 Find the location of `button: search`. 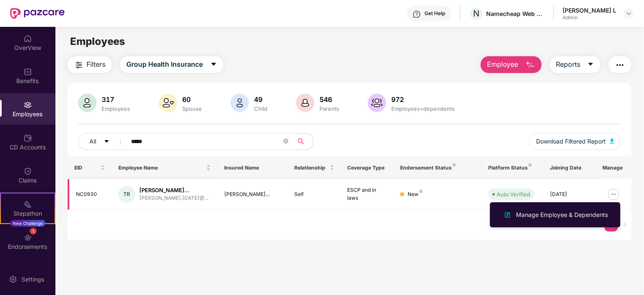

button: search is located at coordinates (303, 141).